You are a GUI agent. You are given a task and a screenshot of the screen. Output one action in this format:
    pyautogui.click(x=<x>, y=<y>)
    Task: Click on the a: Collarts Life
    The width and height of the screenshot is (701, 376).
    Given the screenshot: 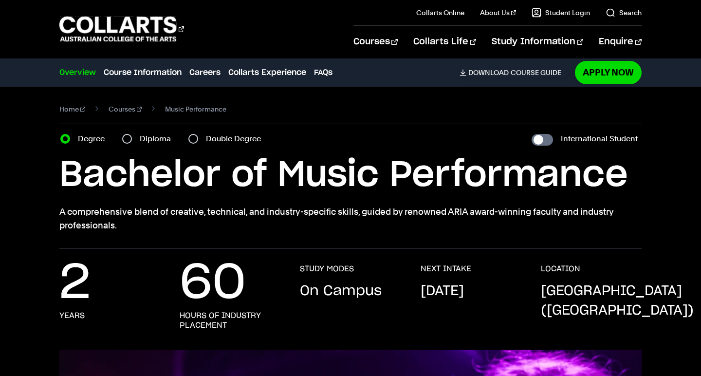 What is the action you would take?
    pyautogui.click(x=445, y=42)
    